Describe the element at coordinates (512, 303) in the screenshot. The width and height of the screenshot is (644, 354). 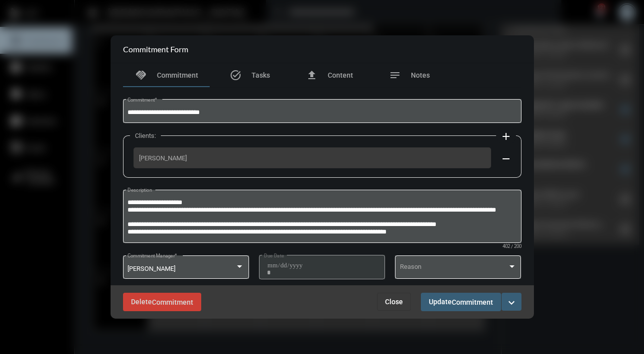
I see `mat-icon: expand_more` at that location.